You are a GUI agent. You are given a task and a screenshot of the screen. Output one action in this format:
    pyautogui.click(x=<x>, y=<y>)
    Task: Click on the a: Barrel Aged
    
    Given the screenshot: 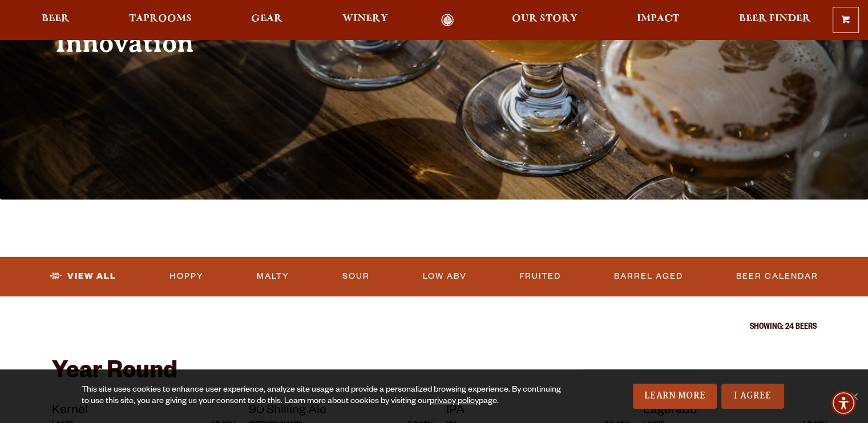 What is the action you would take?
    pyautogui.click(x=649, y=277)
    